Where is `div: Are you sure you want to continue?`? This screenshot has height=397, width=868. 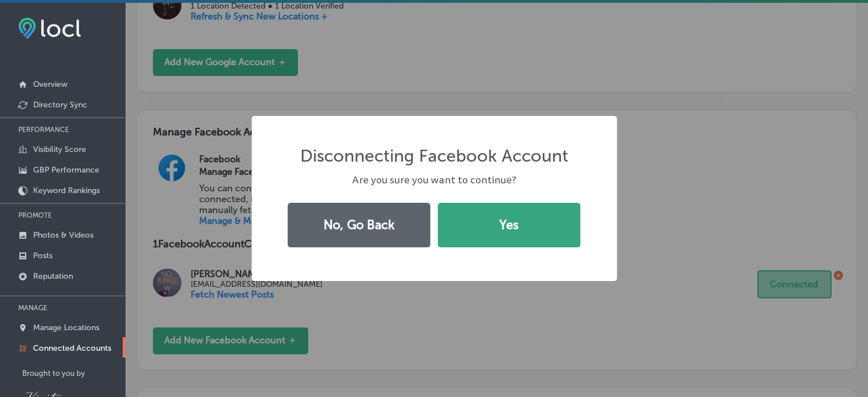
div: Are you sure you want to continue? is located at coordinates (434, 180).